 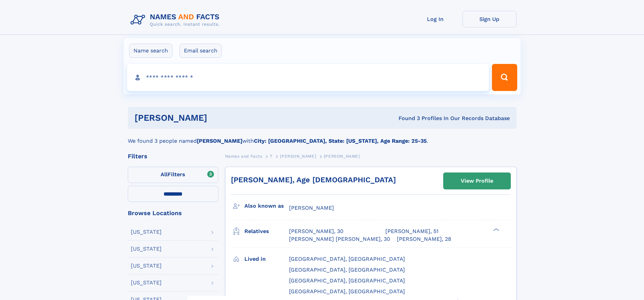 What do you see at coordinates (490, 19) in the screenshot?
I see `a: Sign Up` at bounding box center [490, 19].